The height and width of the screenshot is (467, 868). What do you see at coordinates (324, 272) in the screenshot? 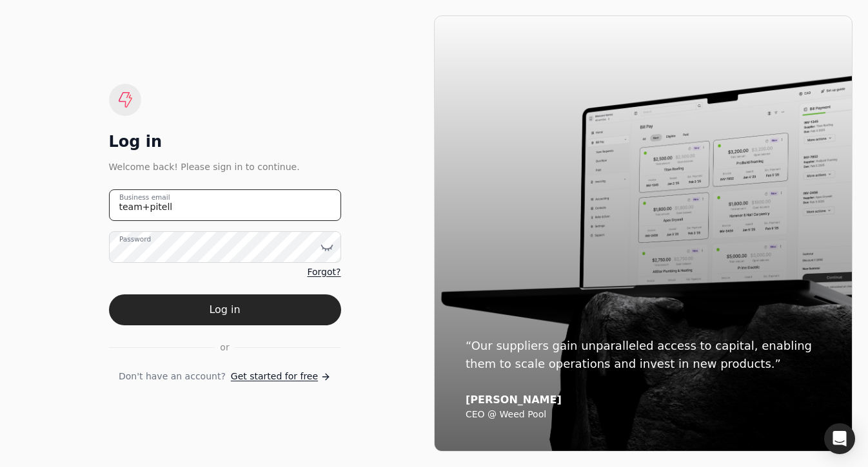
I see `span: Forgot?` at bounding box center [324, 272].